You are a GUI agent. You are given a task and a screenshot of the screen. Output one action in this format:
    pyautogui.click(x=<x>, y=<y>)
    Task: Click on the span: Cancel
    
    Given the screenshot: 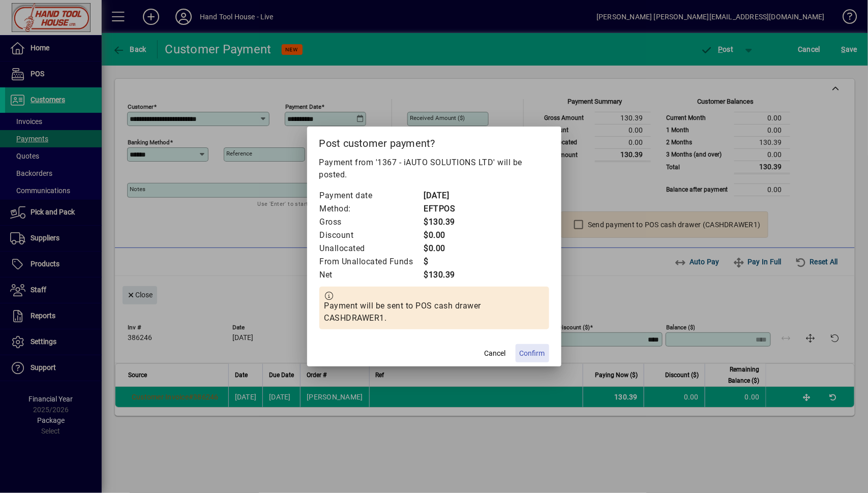 What is the action you would take?
    pyautogui.click(x=496, y=353)
    